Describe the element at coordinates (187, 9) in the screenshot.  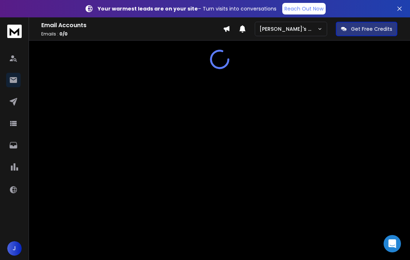
I see `p: – Turn visits into conversations` at that location.